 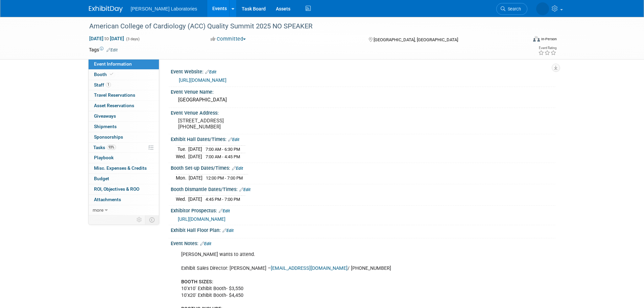 What do you see at coordinates (104, 158) in the screenshot?
I see `span: Playbook` at bounding box center [104, 158].